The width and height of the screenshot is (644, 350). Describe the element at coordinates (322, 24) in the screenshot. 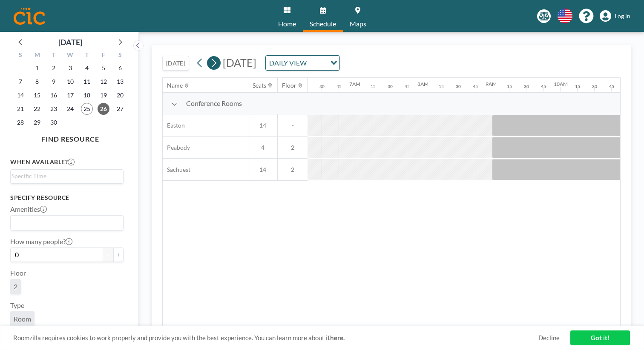

I see `span: Schedule` at that location.